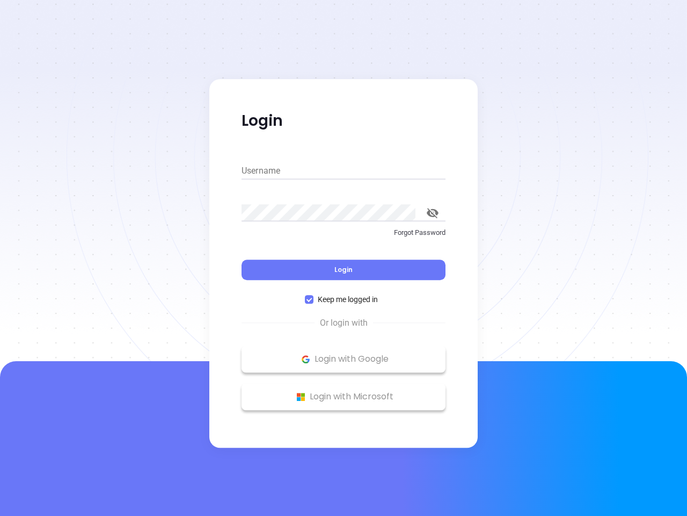  What do you see at coordinates (344, 237) in the screenshot?
I see `a: Forgot Password` at bounding box center [344, 237].